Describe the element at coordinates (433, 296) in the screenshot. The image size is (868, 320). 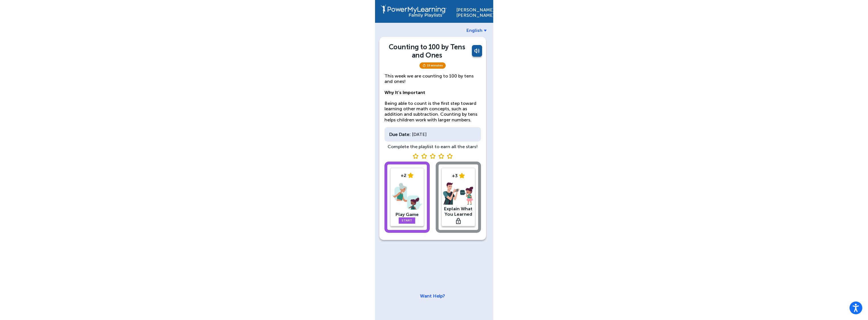
I see `a: Want Help?` at that location.